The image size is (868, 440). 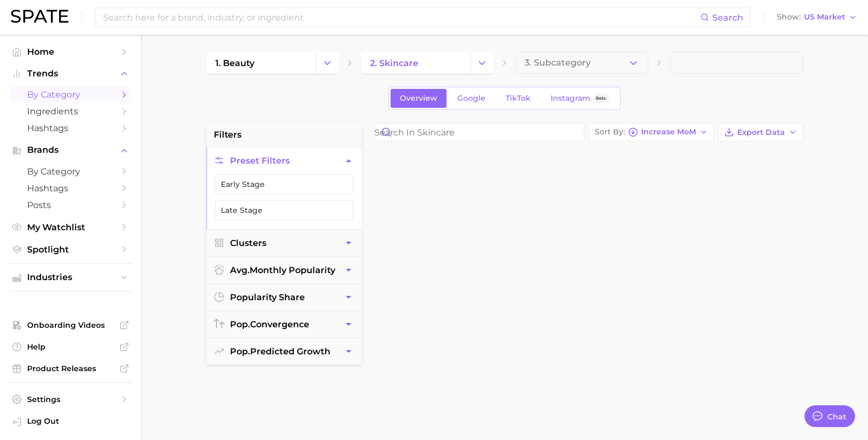 What do you see at coordinates (70, 205) in the screenshot?
I see `a: Posts` at bounding box center [70, 205].